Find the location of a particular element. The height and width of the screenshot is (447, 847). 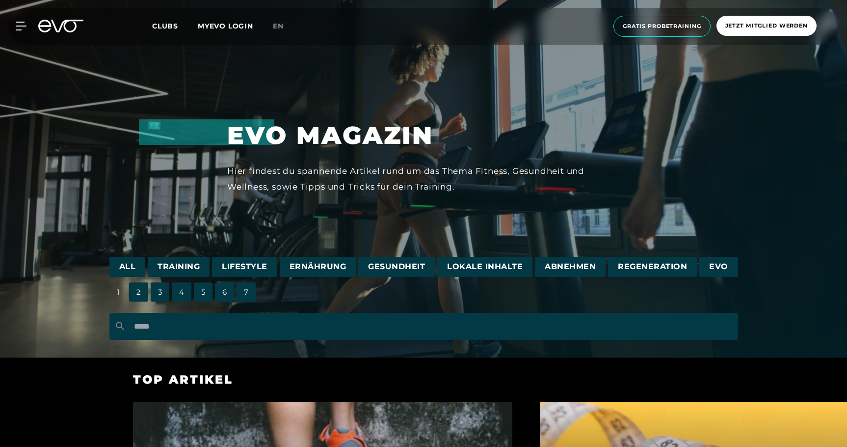

a: 2 is located at coordinates (138, 292).